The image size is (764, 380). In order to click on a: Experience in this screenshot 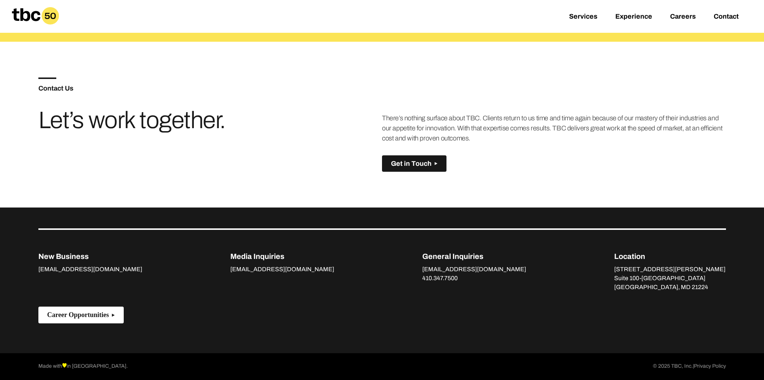, I will do `click(634, 17)`.